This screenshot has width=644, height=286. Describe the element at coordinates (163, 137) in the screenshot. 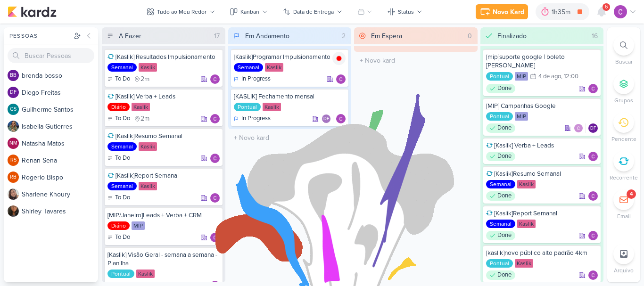

I see `div: [Kaslik]Resumo Semanal` at that location.